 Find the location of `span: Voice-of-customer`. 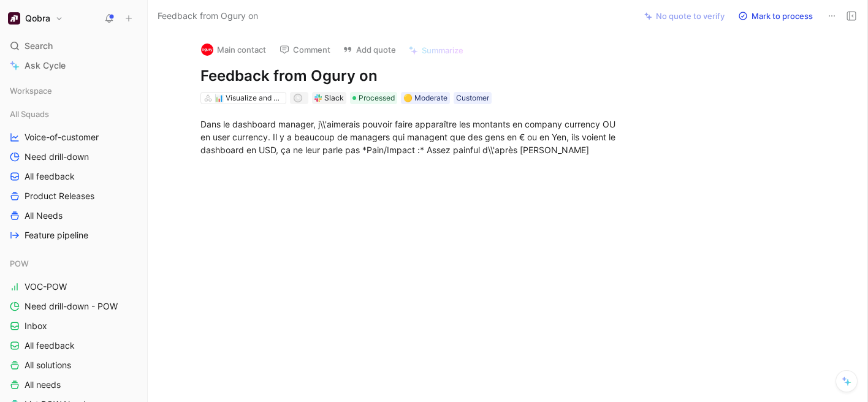

span: Voice-of-customer is located at coordinates (61, 137).